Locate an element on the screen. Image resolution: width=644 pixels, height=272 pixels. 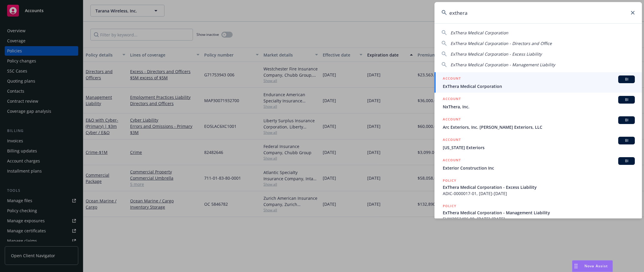
a: ACCOUNTBINxThera, Inc. is located at coordinates (538, 103).